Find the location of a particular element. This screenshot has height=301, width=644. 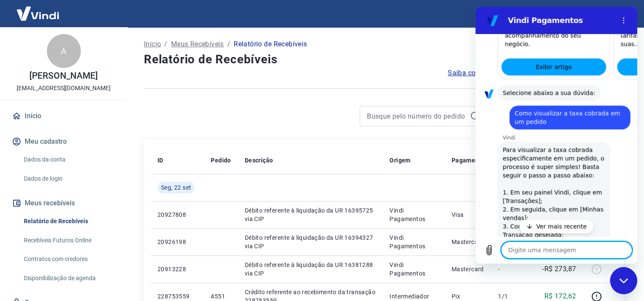

p: 20913228 is located at coordinates (177, 269).